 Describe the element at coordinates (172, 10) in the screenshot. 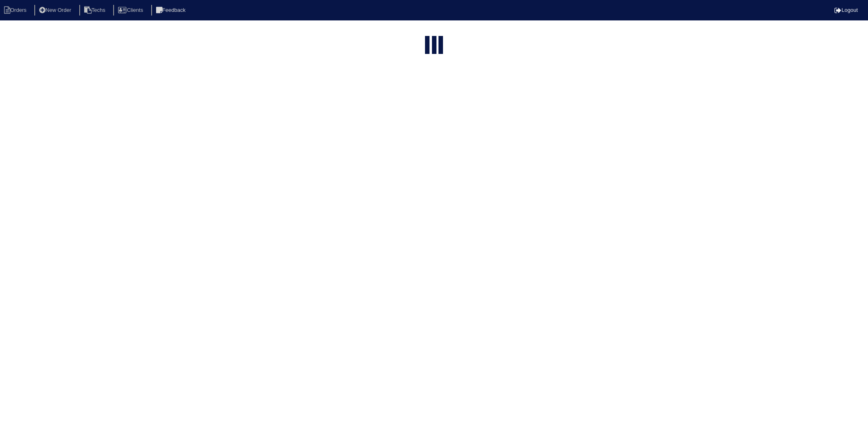

I see `li: Feedback` at that location.